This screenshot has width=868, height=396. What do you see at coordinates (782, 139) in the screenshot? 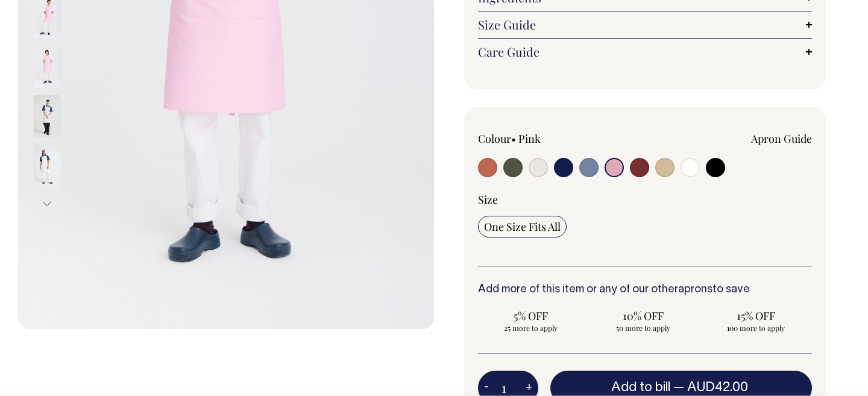
I see `a: Apron Guide` at bounding box center [782, 139].